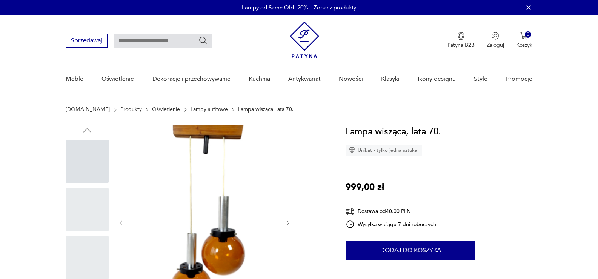 This screenshot has width=598, height=279. What do you see at coordinates (393, 132) in the screenshot?
I see `h1: Lampa wisząca, lata 70.` at bounding box center [393, 132].